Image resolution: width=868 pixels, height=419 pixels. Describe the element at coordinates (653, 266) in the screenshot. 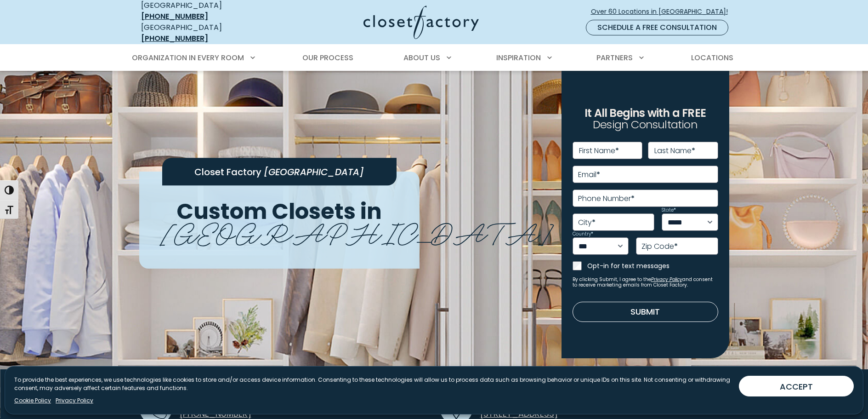

I see `label: Opt-in for text messages` at that location.